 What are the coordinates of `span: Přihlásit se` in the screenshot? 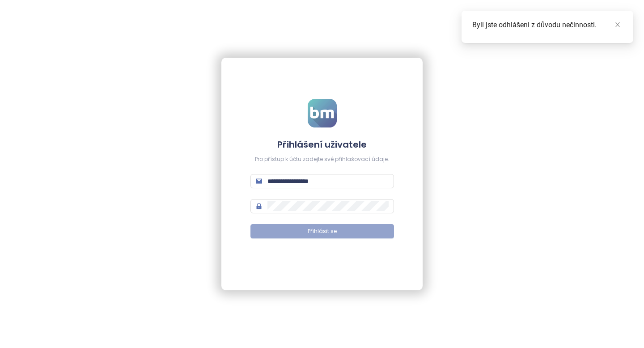 It's located at (322, 231).